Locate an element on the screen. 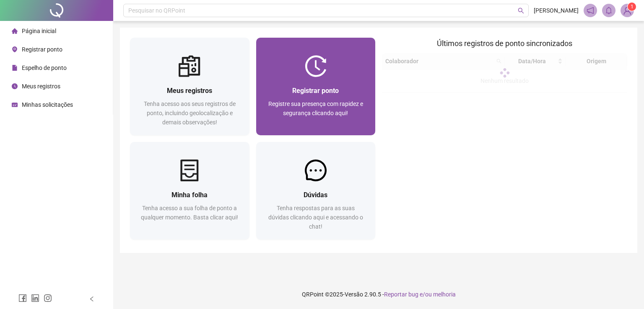  a: Meus registrosTenha acesso aos seus registros de ponto, incluindo geolocalização e demais observa... is located at coordinates (190, 86).